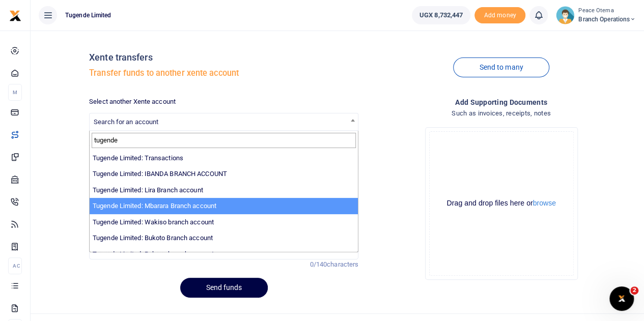  I want to click on h4: Xente transfers, so click(224, 57).